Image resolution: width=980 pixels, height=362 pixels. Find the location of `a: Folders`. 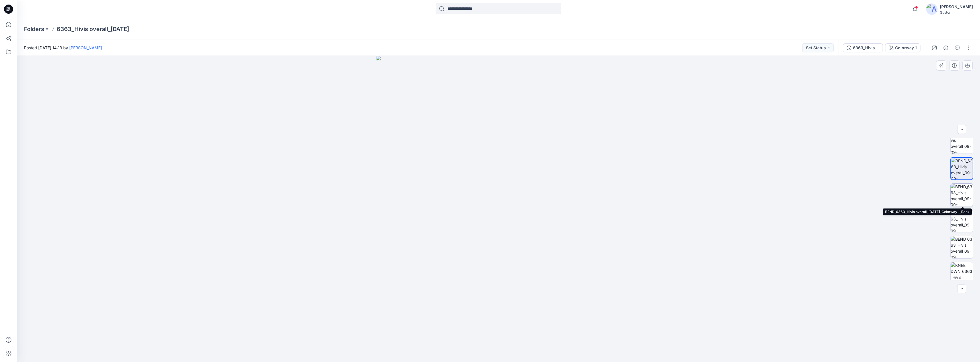

a: Folders is located at coordinates (34, 29).